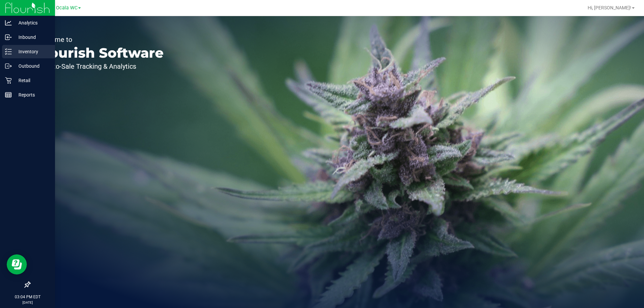  What do you see at coordinates (9, 52) in the screenshot?
I see `inline-svg: Inventory` at bounding box center [9, 52].